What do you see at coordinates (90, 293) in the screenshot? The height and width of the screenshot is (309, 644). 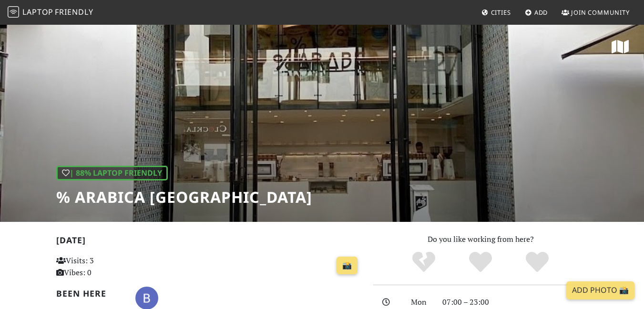 I see `h2: Been here` at bounding box center [90, 293].